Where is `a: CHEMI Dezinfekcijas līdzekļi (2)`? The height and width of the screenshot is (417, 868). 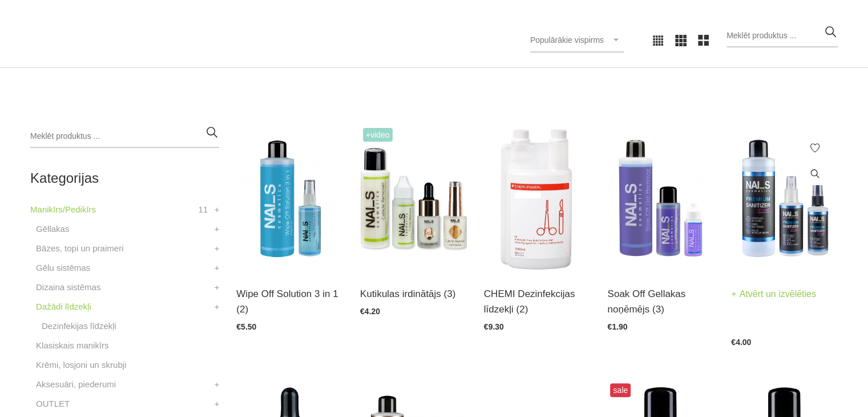 a: CHEMI Dezinfekcijas līdzekļi (2) is located at coordinates (537, 302).